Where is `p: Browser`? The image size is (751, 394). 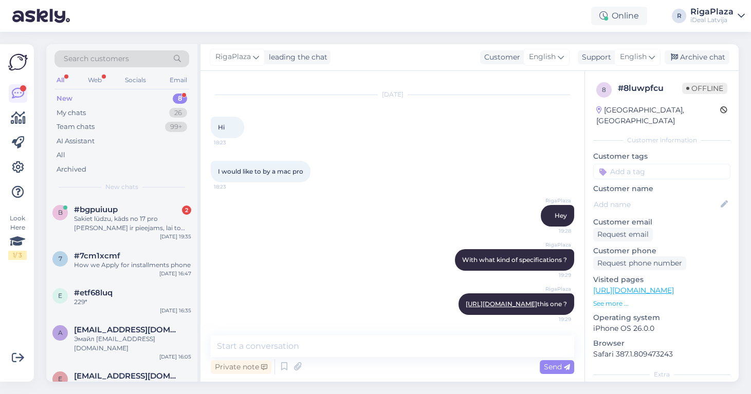 p: Browser is located at coordinates (661, 343).